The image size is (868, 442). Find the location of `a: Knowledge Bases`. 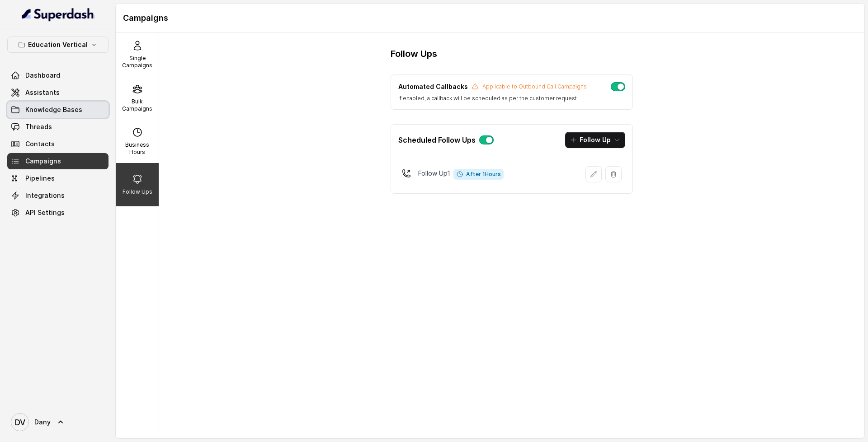

a: Knowledge Bases is located at coordinates (58, 110).